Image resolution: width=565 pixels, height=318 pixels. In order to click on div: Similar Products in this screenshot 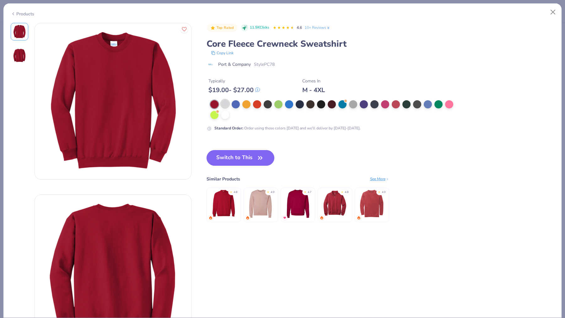, I will do `click(223, 179)`.